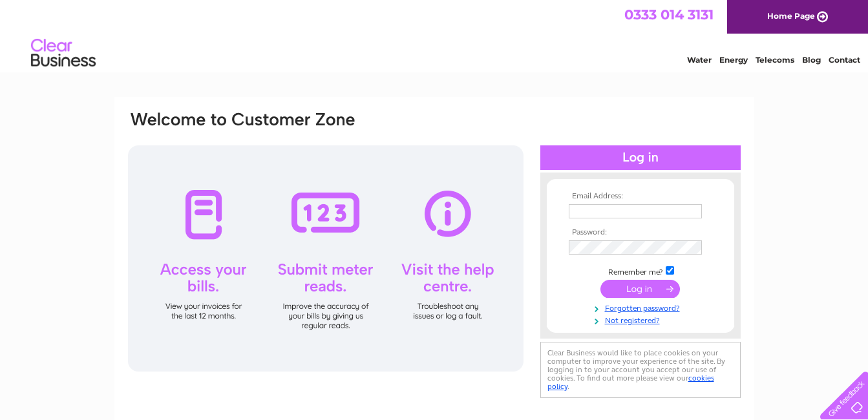 The height and width of the screenshot is (420, 868). Describe the element at coordinates (640, 196) in the screenshot. I see `th: Email Address:` at that location.